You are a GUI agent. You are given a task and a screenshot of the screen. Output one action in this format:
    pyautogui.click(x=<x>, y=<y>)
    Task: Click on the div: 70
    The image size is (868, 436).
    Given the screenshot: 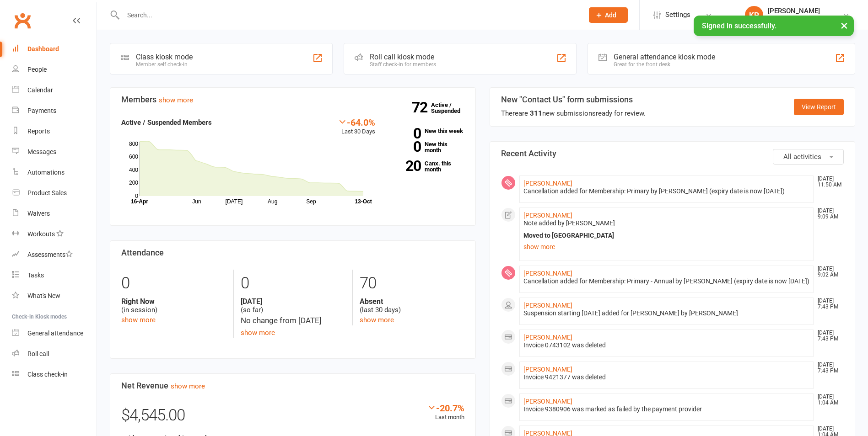 What is the action you would take?
    pyautogui.click(x=412, y=284)
    